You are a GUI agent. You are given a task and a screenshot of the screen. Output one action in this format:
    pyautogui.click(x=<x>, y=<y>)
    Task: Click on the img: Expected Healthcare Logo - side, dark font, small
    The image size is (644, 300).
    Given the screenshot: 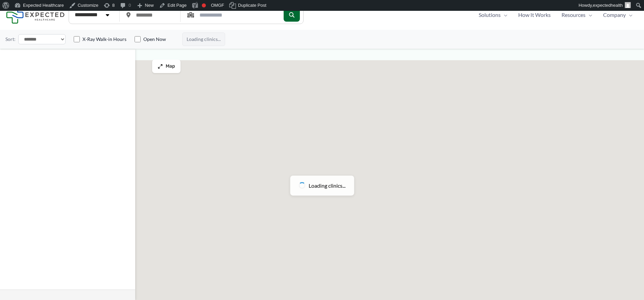 What is the action you would take?
    pyautogui.click(x=35, y=15)
    